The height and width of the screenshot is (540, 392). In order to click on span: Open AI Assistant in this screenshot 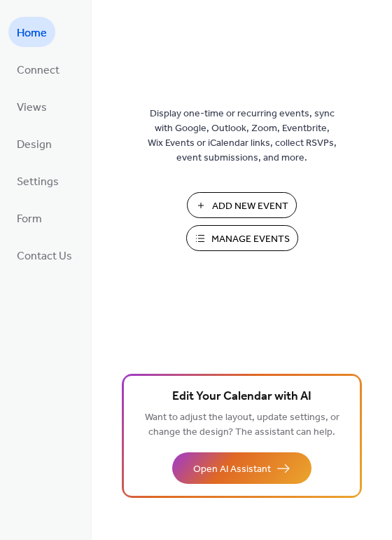, I will do `click(232, 469)`.